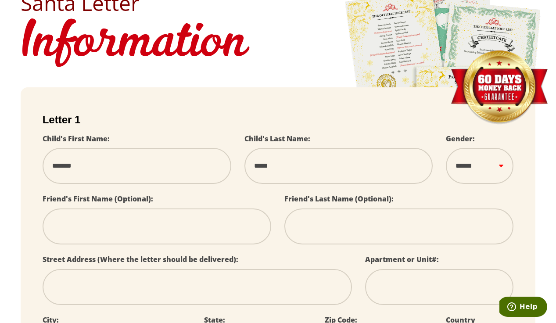 The image size is (556, 323). Describe the element at coordinates (29, 10) in the screenshot. I see `span: Help` at that location.